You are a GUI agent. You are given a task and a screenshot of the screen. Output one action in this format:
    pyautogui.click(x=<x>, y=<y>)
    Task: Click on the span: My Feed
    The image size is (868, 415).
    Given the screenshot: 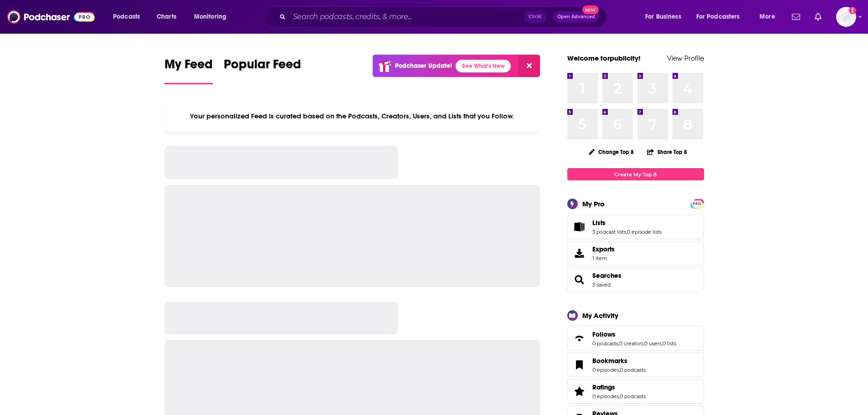 What is the action you would take?
    pyautogui.click(x=189, y=67)
    